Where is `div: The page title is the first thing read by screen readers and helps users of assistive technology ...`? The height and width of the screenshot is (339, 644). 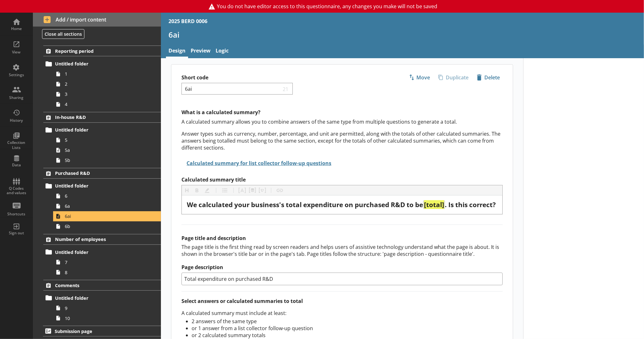 div: The page title is the first thing read by screen readers and helps users of assistive technology ... is located at coordinates (342, 250).